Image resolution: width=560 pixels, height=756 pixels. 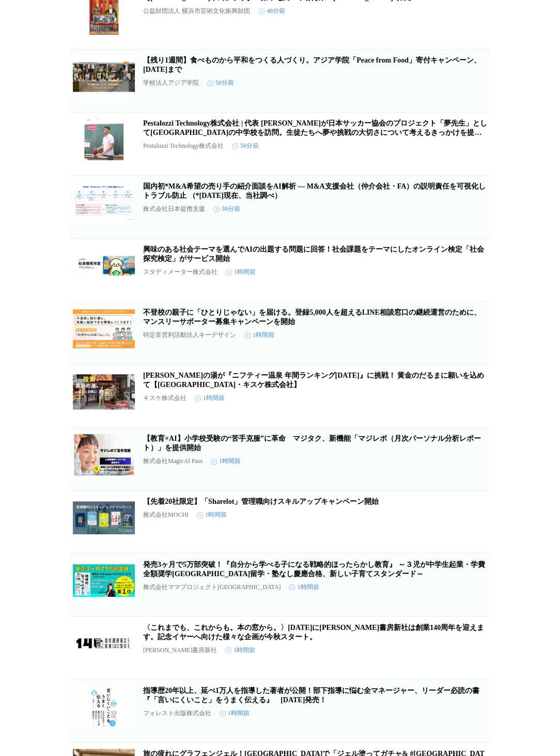 What do you see at coordinates (183, 146) in the screenshot?
I see `p: Pestalozzi Technology株式会社` at bounding box center [183, 146].